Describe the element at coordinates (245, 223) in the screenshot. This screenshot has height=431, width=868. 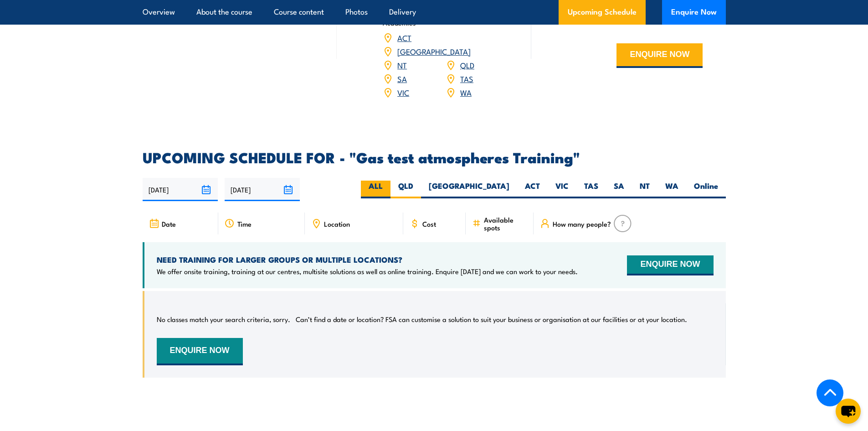
I see `span: Time` at that location.